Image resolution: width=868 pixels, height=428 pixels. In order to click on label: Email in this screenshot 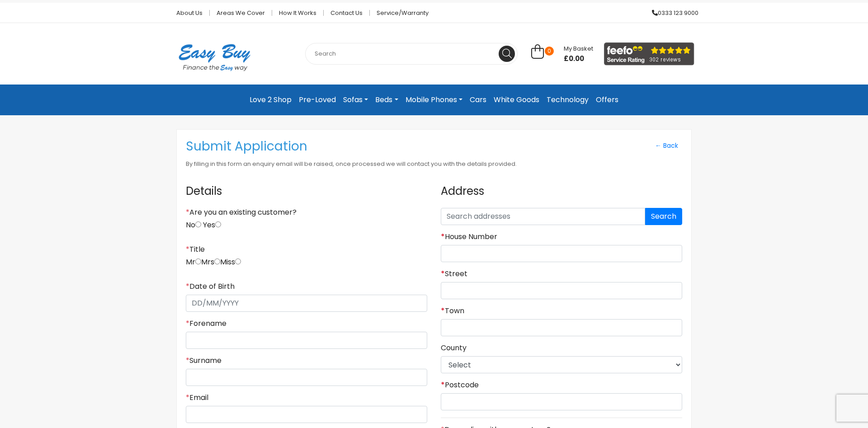, I will do `click(197, 398)`.